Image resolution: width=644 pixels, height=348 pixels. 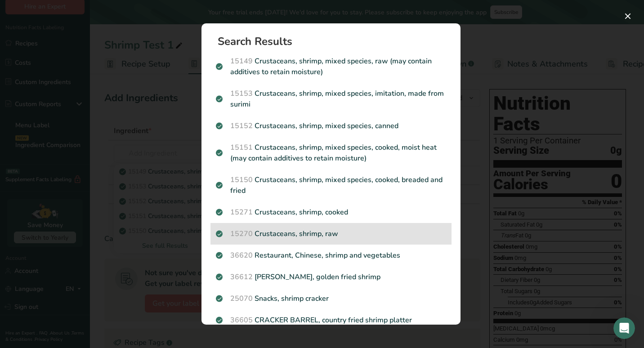 I want to click on span: 15150, so click(x=242, y=180).